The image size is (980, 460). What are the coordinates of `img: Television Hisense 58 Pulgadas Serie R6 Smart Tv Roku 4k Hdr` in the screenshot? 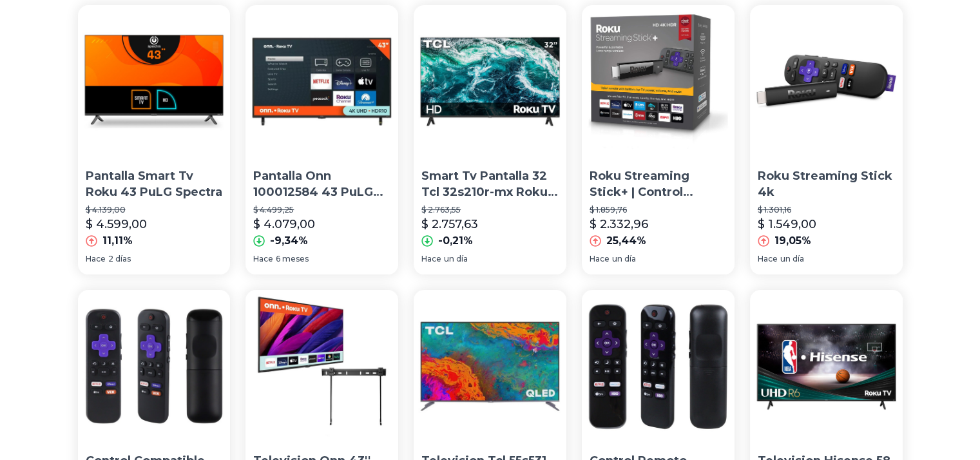 It's located at (826, 366).